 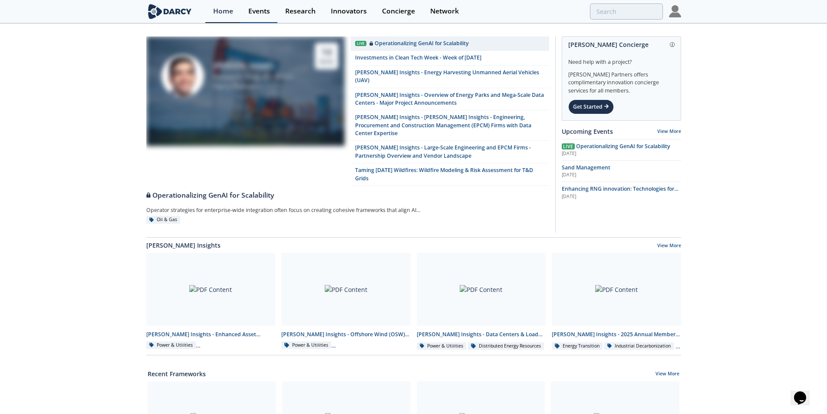 I want to click on div: Research Program Director - O&G / Sustainability, so click(x=256, y=77).